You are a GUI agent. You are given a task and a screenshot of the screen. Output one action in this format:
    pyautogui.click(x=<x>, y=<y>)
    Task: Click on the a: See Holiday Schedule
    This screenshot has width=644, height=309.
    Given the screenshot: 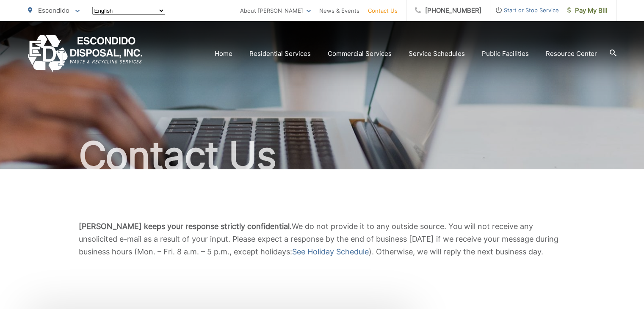 What is the action you would take?
    pyautogui.click(x=330, y=252)
    